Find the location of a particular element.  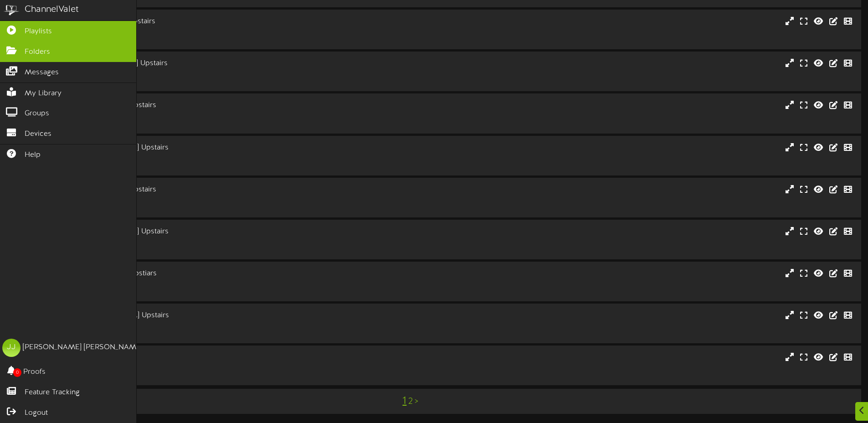

div: # 10133 is located at coordinates (203, 38).